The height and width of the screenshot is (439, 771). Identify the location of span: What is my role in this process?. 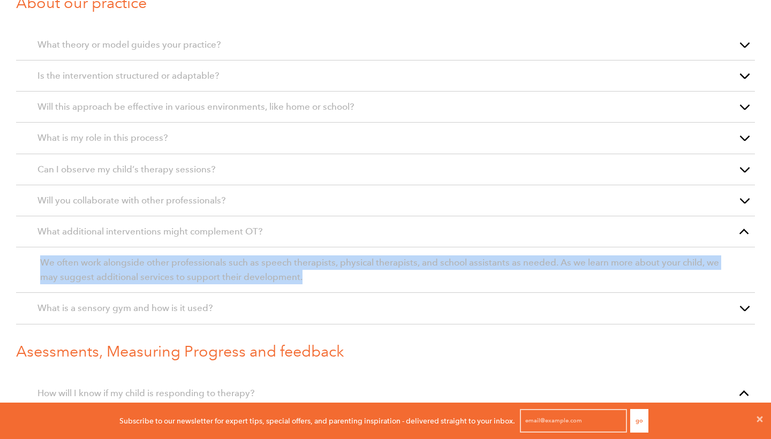
(103, 138).